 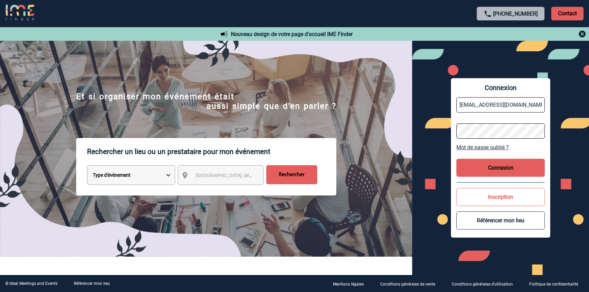 What do you see at coordinates (292, 175) in the screenshot?
I see `input: Rechercher` at bounding box center [292, 175].